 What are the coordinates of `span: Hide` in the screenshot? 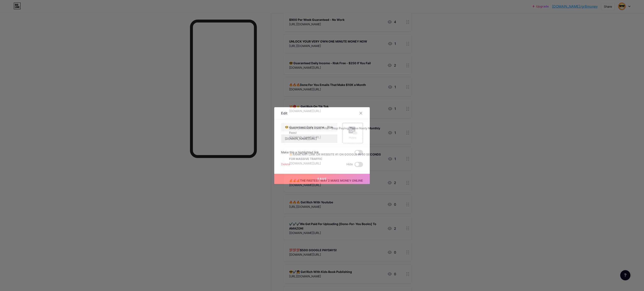 It's located at (350, 165).